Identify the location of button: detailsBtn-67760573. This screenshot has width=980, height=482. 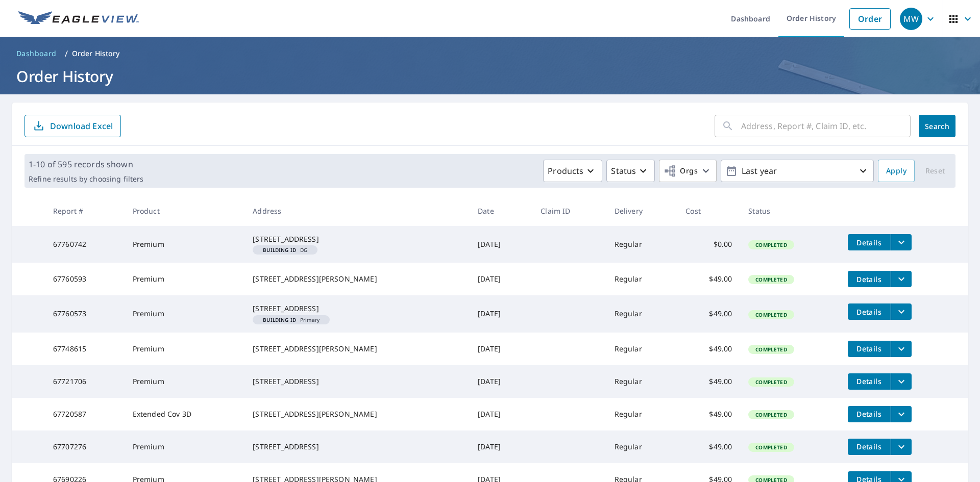
(869, 311).